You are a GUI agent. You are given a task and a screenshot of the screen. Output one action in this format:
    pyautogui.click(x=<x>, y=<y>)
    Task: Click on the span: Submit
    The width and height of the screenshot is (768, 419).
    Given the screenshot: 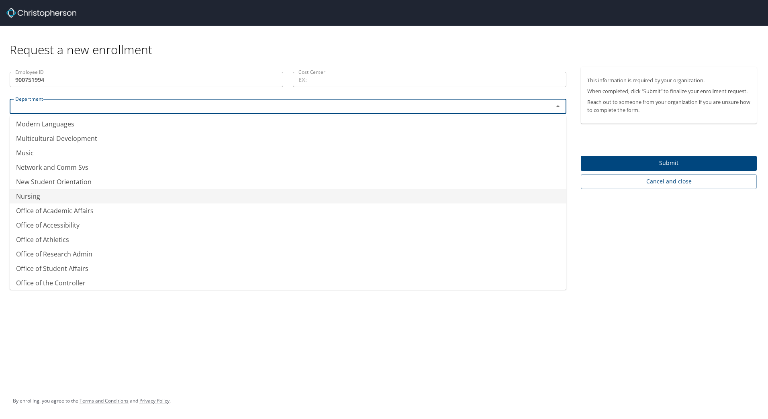 What is the action you would take?
    pyautogui.click(x=669, y=163)
    